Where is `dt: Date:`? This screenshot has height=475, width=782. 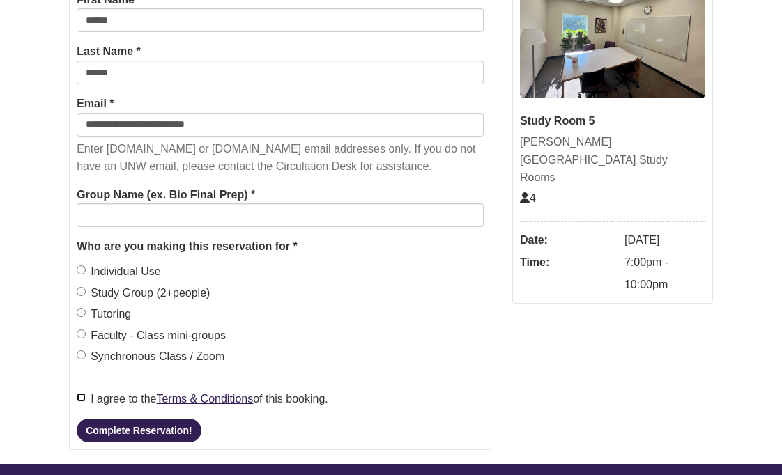 dt: Date: is located at coordinates (568, 240).